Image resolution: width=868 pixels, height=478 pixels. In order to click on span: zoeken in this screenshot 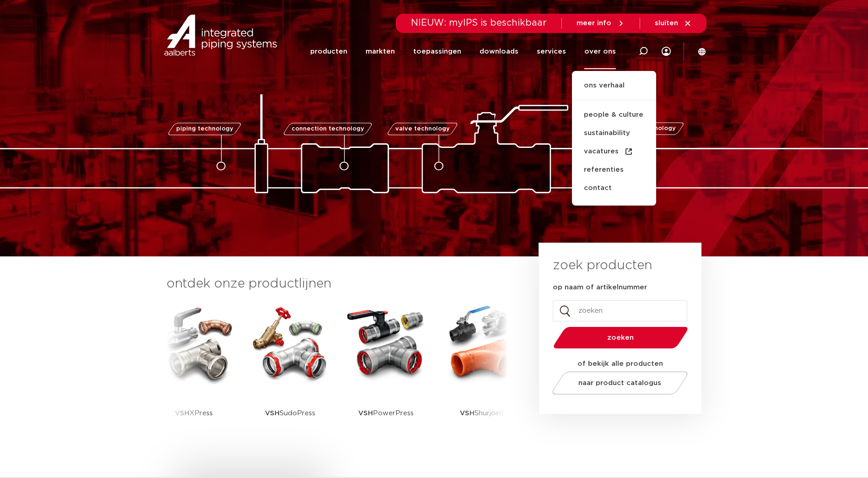, I will do `click(621, 337)`.